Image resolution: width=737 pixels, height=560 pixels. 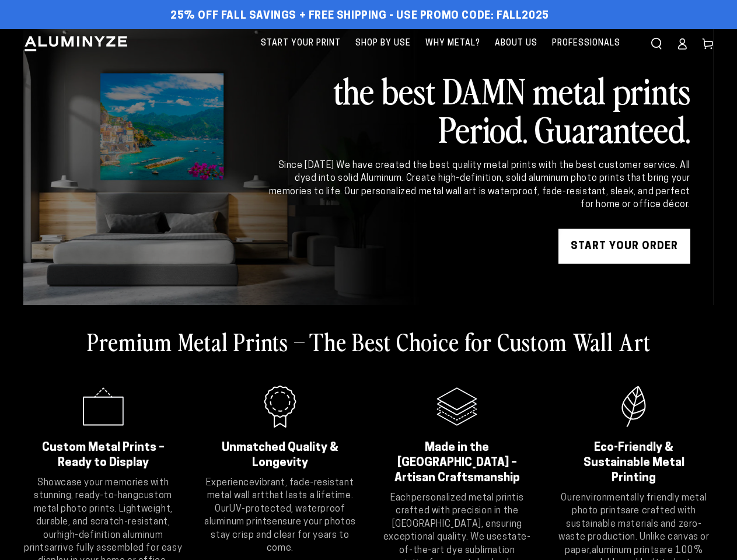 What do you see at coordinates (624, 246) in the screenshot?
I see `a: START YOUR Order` at bounding box center [624, 246].